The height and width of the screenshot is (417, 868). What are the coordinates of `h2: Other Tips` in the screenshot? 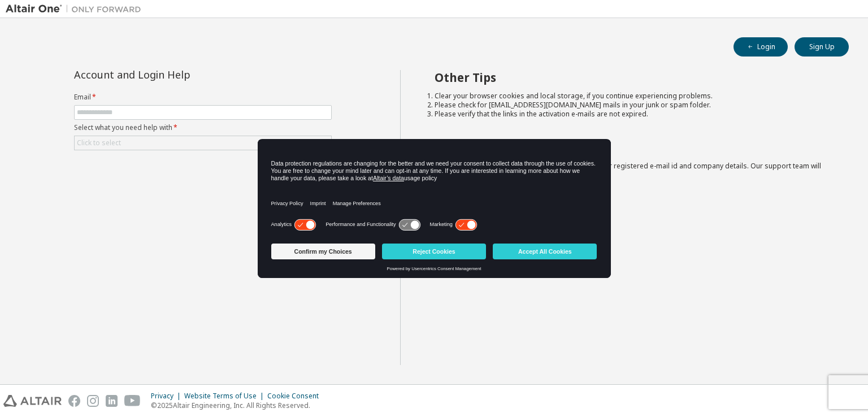 It's located at (632, 77).